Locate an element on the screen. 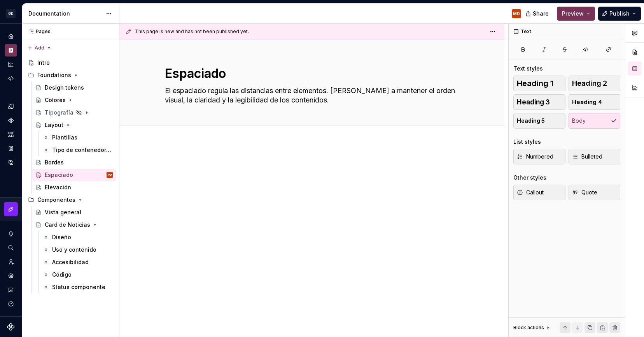 The height and width of the screenshot is (337, 644). button: Contact support is located at coordinates (11, 290).